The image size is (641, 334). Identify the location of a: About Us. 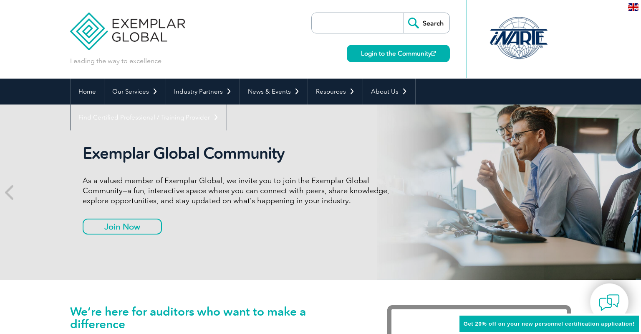
(389, 91).